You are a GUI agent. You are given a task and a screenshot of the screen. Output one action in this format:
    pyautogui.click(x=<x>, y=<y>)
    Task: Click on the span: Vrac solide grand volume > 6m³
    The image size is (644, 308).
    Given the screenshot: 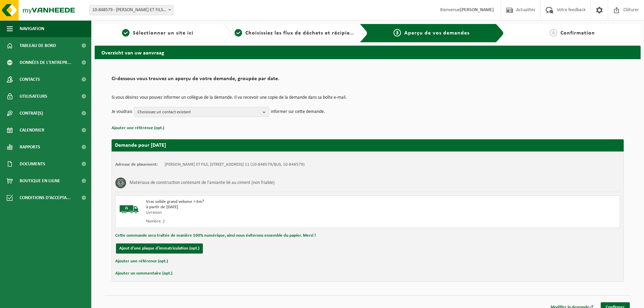 What is the action you would take?
    pyautogui.click(x=175, y=201)
    